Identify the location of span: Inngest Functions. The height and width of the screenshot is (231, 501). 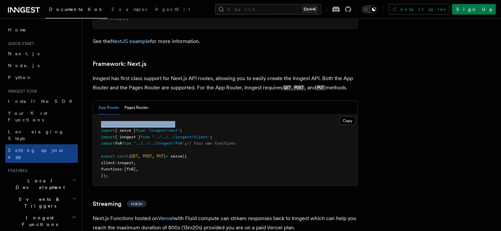
(38, 221).